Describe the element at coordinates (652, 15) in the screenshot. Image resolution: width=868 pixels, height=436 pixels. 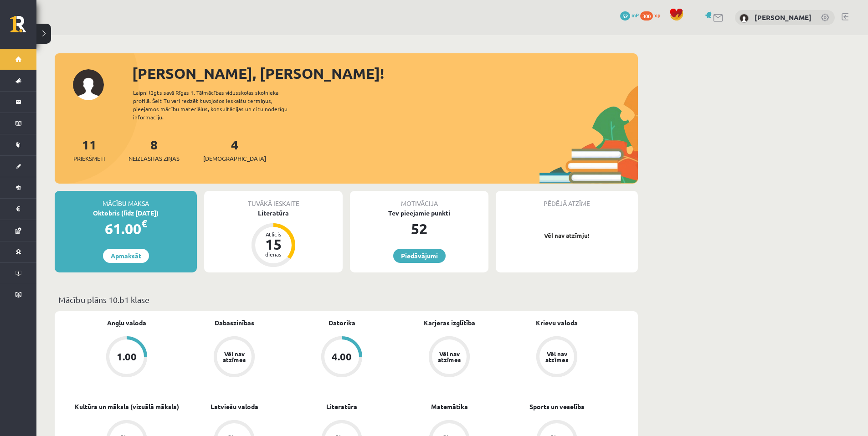
I see `a: 300 xp` at that location.